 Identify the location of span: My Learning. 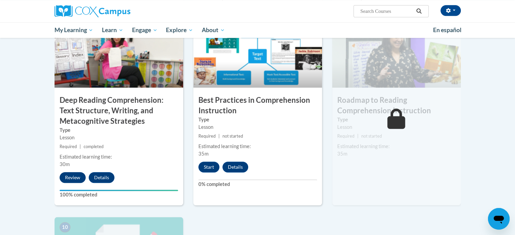
(73, 30).